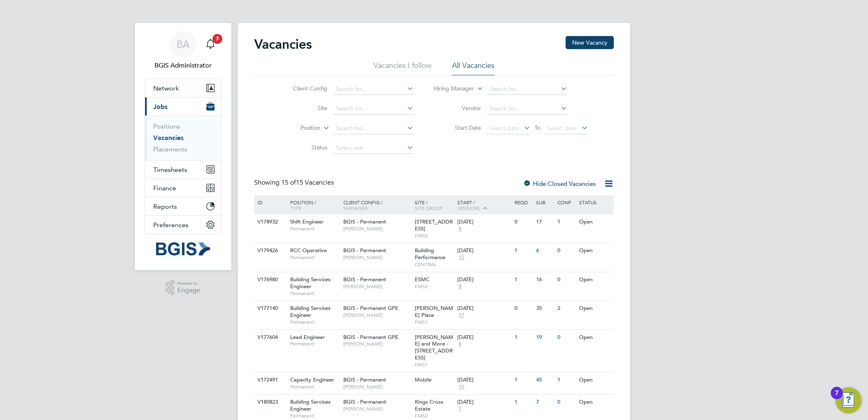  I want to click on span: FMS1, so click(434, 322).